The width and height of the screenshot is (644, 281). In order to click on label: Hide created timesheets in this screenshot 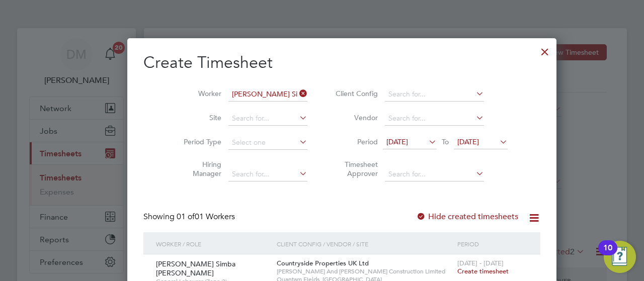, I will do `click(467, 217)`.